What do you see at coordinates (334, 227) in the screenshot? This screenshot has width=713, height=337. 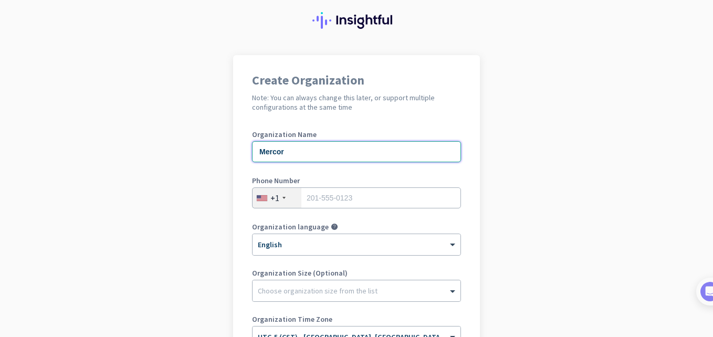 I see `i: help` at bounding box center [334, 227].